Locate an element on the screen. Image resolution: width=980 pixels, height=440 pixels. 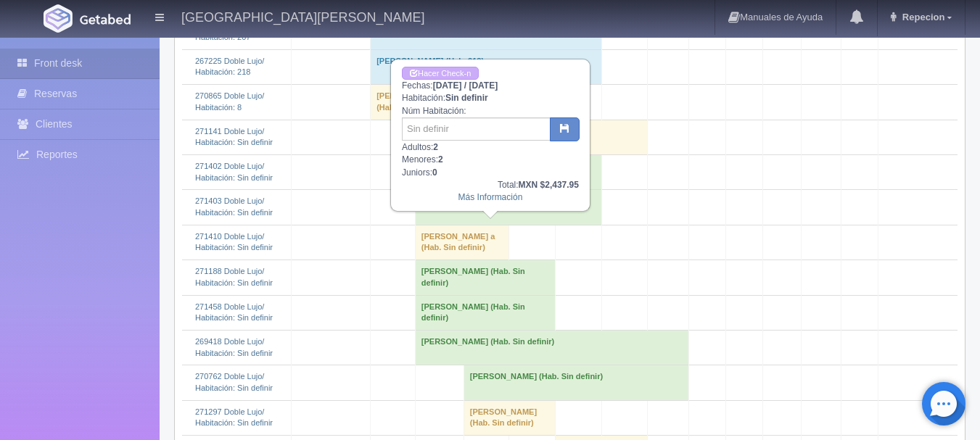
a: 269418 Doble Lujo/Habitación: Sin definir is located at coordinates (234, 348).